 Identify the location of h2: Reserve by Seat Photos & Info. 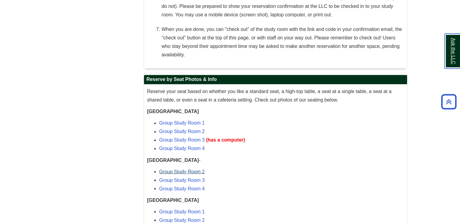
(276, 79).